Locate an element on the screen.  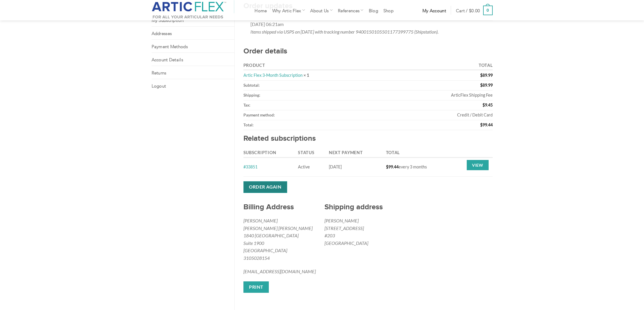
h2: Related subscriptions is located at coordinates (368, 139).